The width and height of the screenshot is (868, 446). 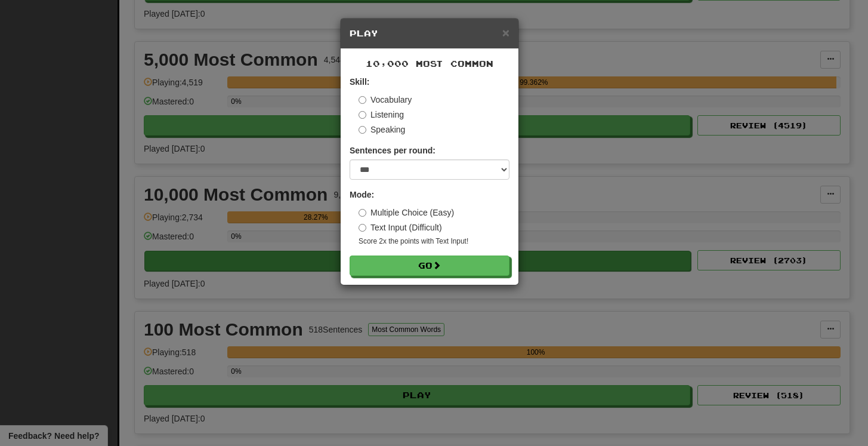 I want to click on input: Multiple Choice (Easy), so click(x=362, y=212).